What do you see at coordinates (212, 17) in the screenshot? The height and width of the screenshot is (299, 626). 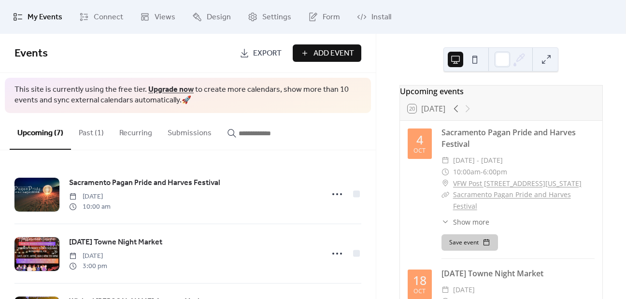 I see `a: Design` at bounding box center [212, 17].